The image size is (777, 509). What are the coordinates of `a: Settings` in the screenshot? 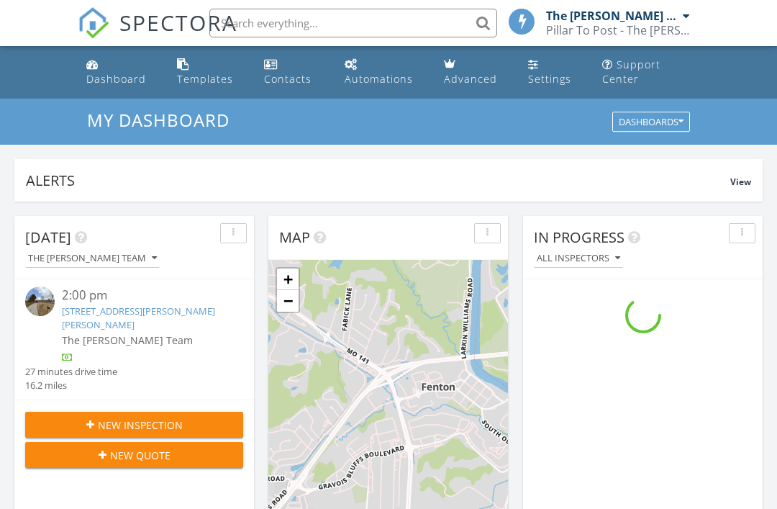 It's located at (554, 72).